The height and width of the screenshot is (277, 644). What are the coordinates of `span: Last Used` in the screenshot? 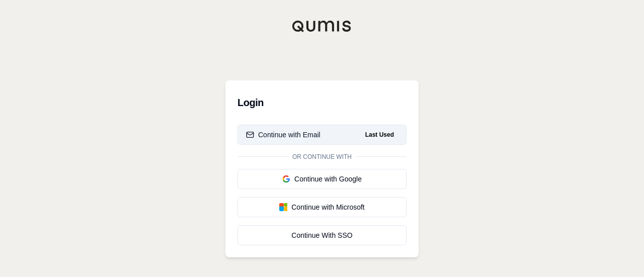 It's located at (380, 135).